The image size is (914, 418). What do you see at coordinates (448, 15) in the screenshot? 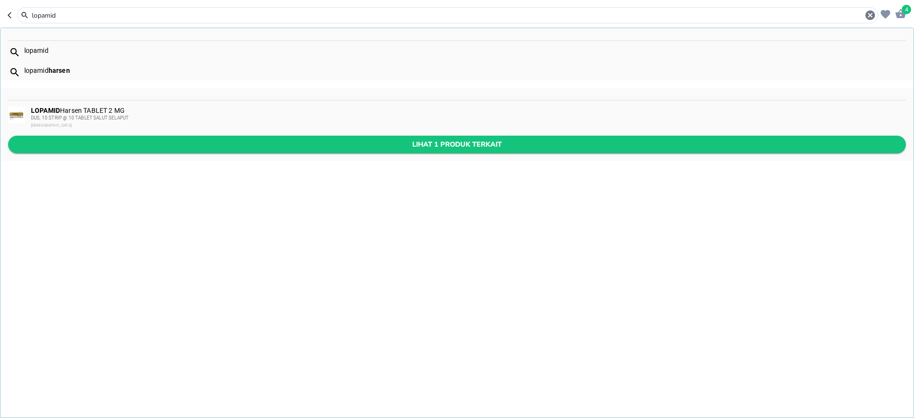
I see `input: Cari 4000+ produk di sini` at bounding box center [448, 15].